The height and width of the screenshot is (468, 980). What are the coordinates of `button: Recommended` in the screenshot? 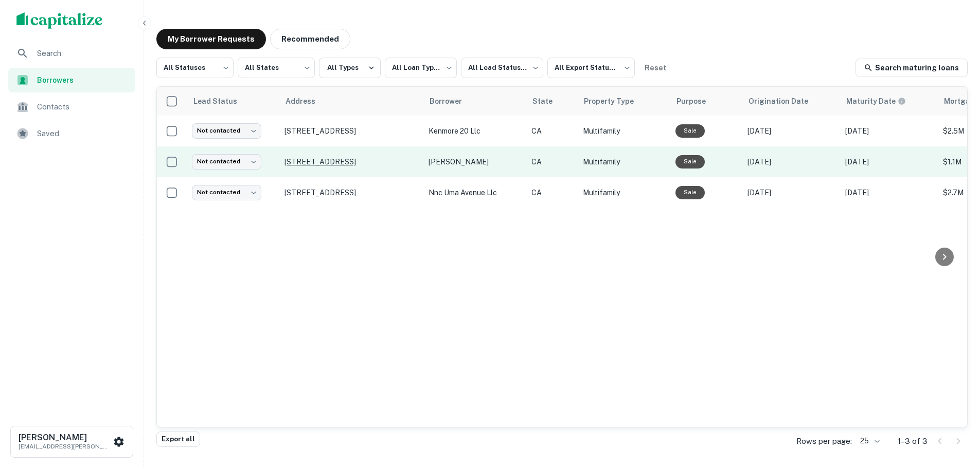 It's located at (310, 39).